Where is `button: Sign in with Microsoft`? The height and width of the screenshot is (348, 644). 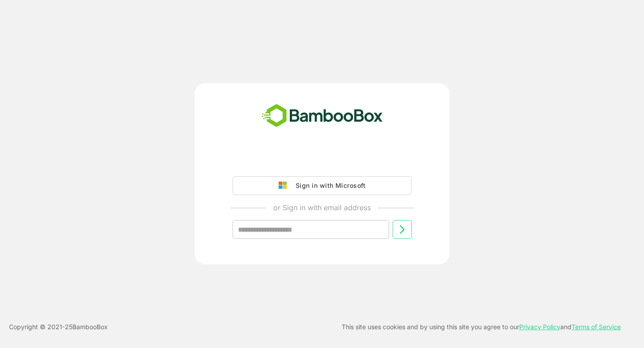
button: Sign in with Microsoft is located at coordinates (322, 186).